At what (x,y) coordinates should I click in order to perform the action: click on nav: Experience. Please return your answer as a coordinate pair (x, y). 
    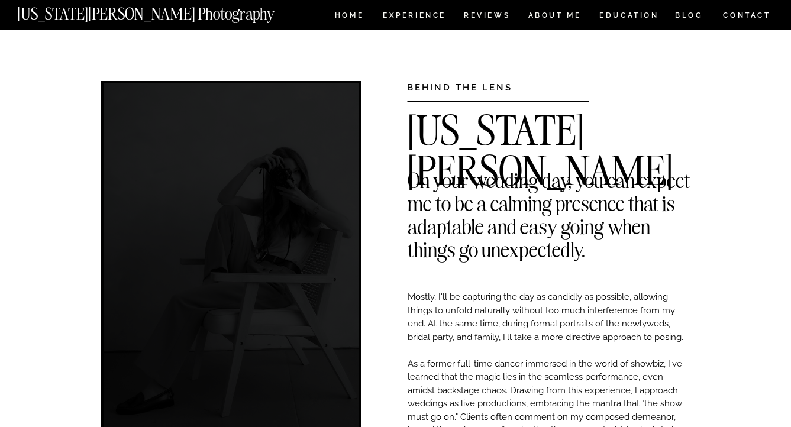
    Looking at the image, I should click on (413, 17).